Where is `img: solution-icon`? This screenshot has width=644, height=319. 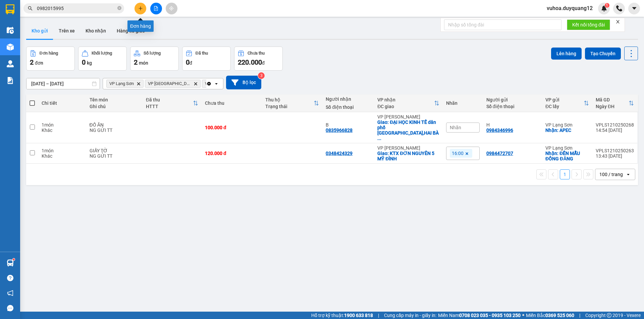
img: solution-icon is located at coordinates (10, 80).